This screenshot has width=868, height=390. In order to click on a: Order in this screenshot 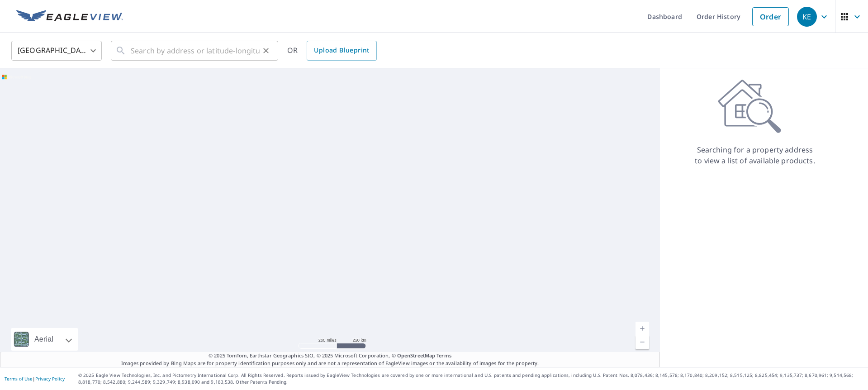, I will do `click(770, 17)`.